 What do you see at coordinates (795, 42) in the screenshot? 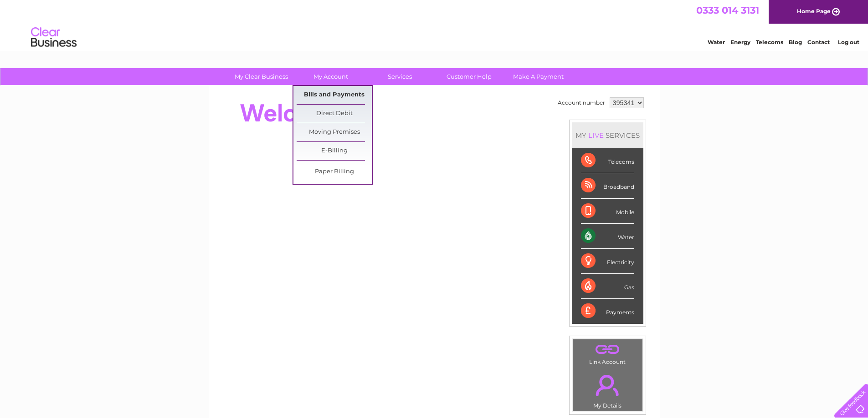
I see `a: Blog` at bounding box center [795, 42].